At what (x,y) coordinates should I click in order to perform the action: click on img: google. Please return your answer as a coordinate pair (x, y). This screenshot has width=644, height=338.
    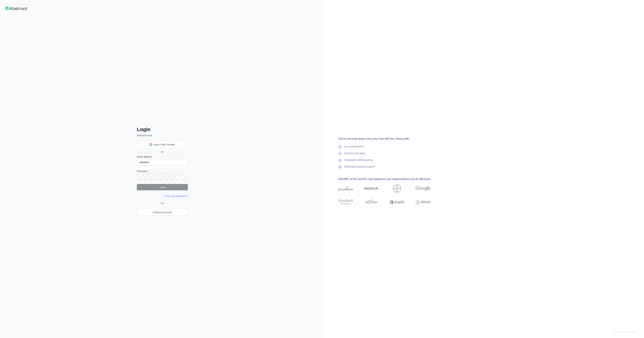
    Looking at the image, I should click on (423, 189).